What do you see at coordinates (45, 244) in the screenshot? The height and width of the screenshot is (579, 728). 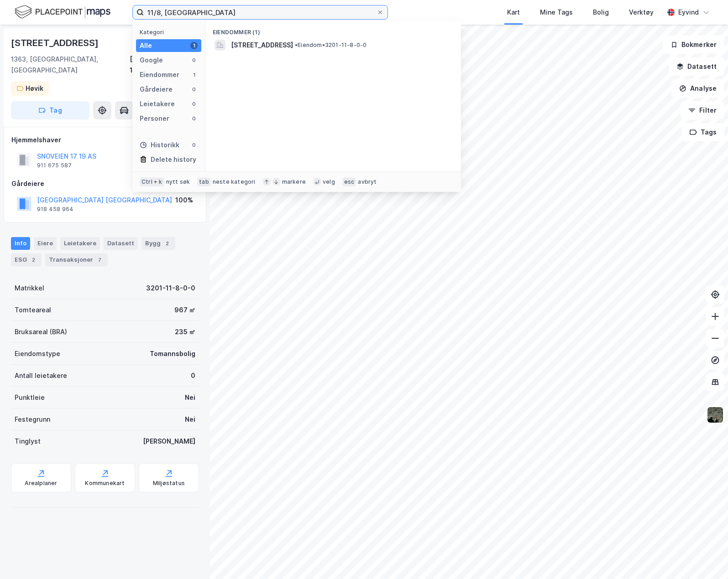 I see `div: Eiere` at bounding box center [45, 244].